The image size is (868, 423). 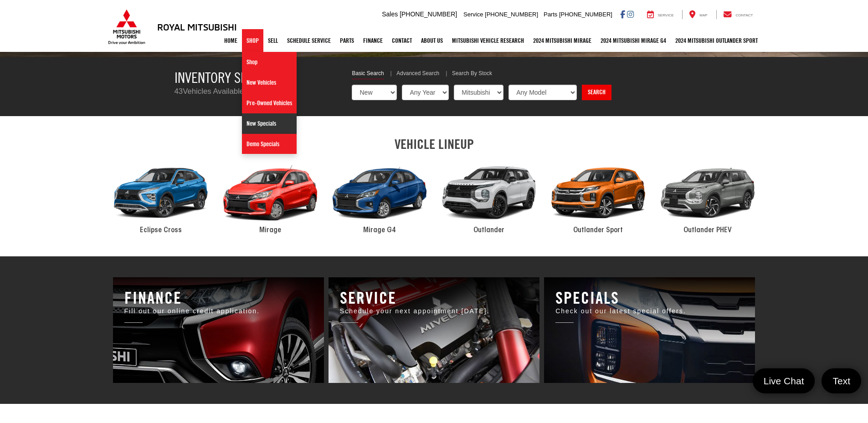 What do you see at coordinates (347, 40) in the screenshot?
I see `a: Parts: Opens in a new tab` at bounding box center [347, 40].